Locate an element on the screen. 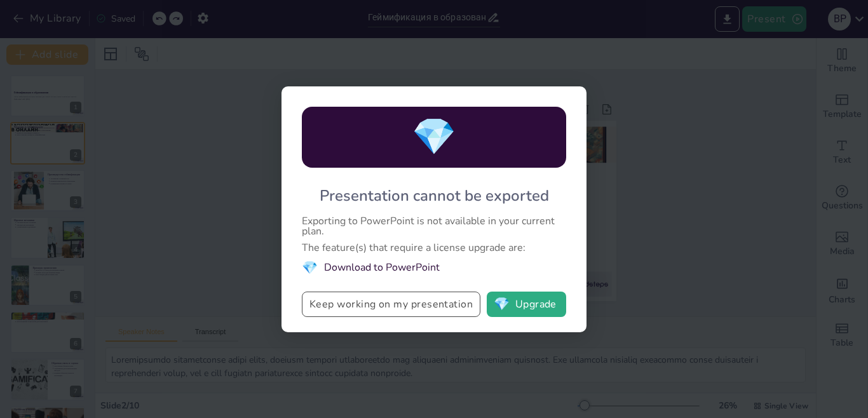 This screenshot has width=868, height=418. div: Presentation cannot be exported is located at coordinates (434, 196).